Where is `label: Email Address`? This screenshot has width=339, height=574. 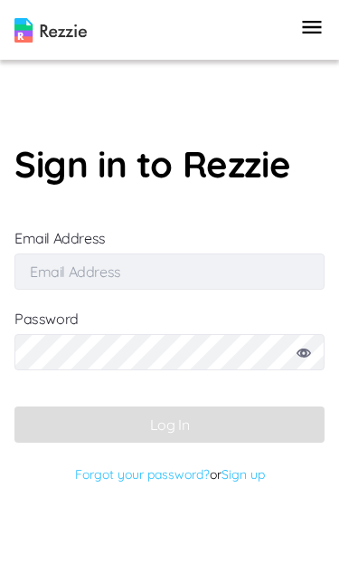
label: Email Address is located at coordinates (169, 254).